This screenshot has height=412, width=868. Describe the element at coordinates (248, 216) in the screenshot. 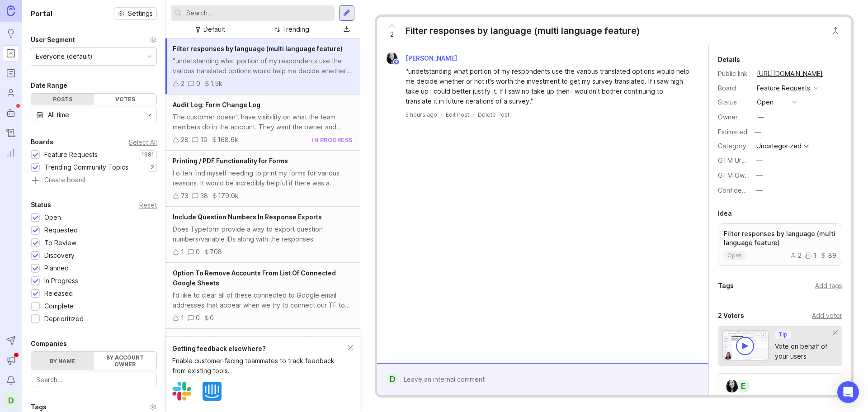

I see `span: Include Question Numbers In Response Exports` at that location.